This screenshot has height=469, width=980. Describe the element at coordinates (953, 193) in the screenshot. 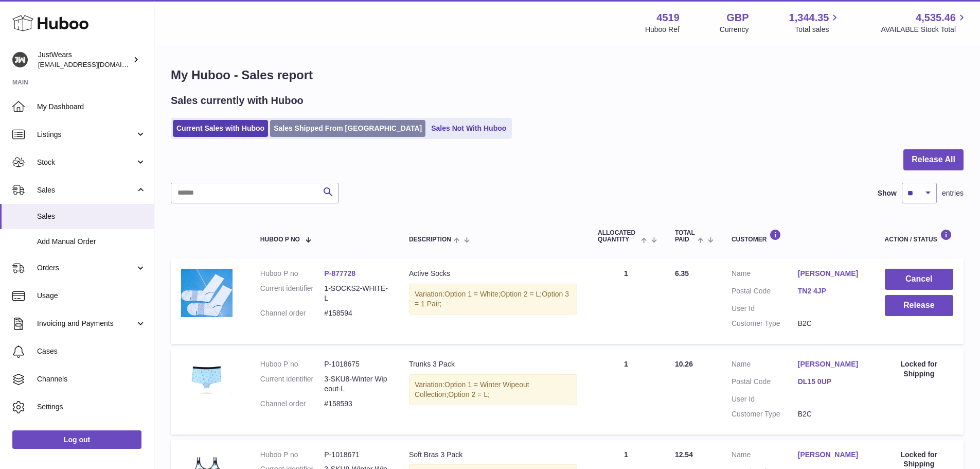

I see `span: entries` at that location.